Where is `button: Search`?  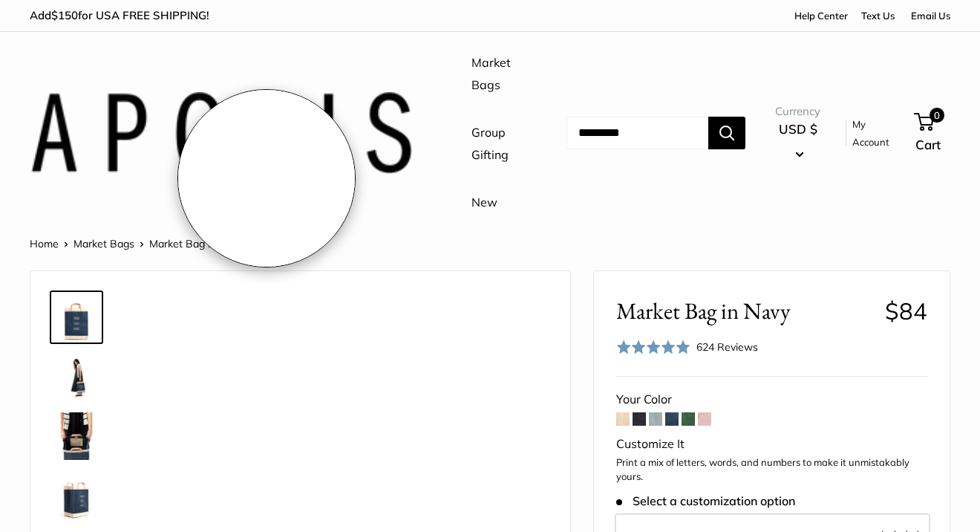
button: Search is located at coordinates (727, 133).